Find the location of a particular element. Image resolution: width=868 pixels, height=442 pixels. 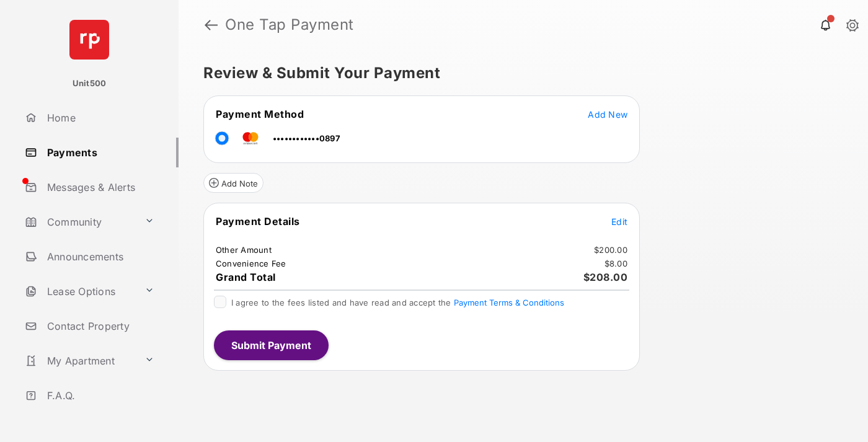

h5: Review & Submit Your Payment is located at coordinates (518, 73).